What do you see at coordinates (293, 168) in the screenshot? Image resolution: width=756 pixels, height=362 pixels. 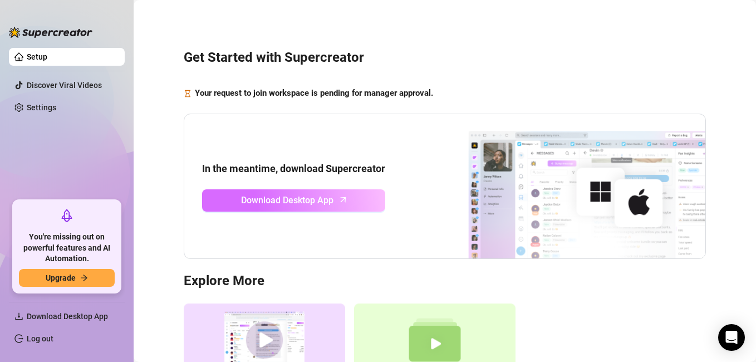 I see `strong: In the meantime, download Supercreator` at bounding box center [293, 168].